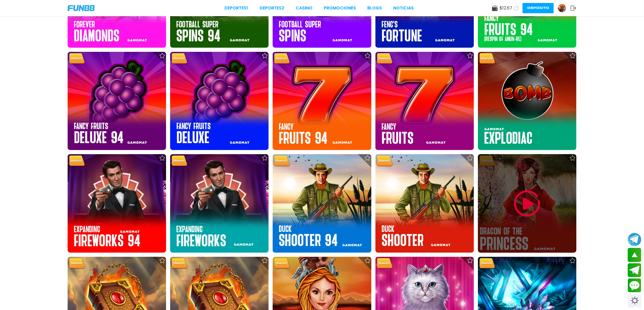  Describe the element at coordinates (527, 101) in the screenshot. I see `img: Explodiac` at that location.